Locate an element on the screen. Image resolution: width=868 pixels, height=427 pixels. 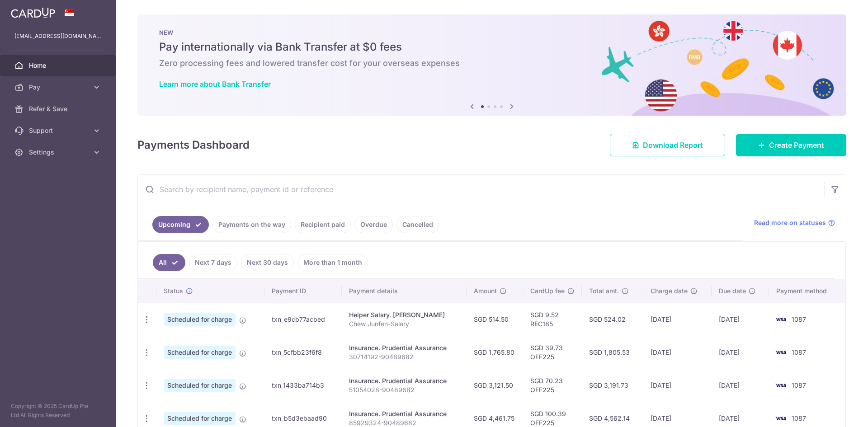
td: SGD 3,121.50 is located at coordinates (494, 385).